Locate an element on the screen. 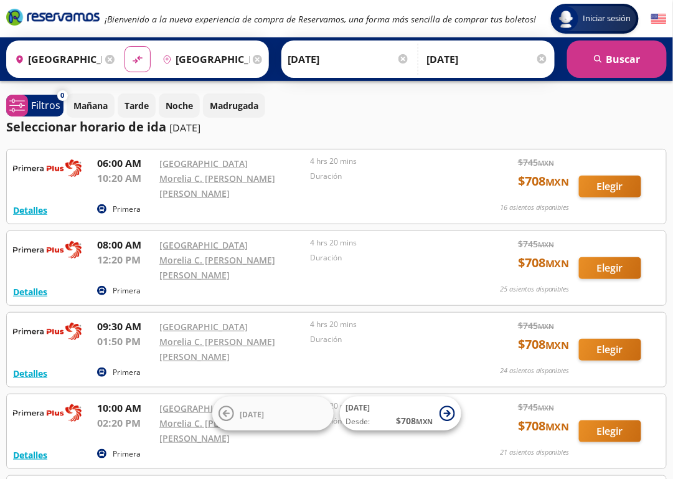 This screenshot has height=479, width=673. a: Brand Logo is located at coordinates (53, 19).